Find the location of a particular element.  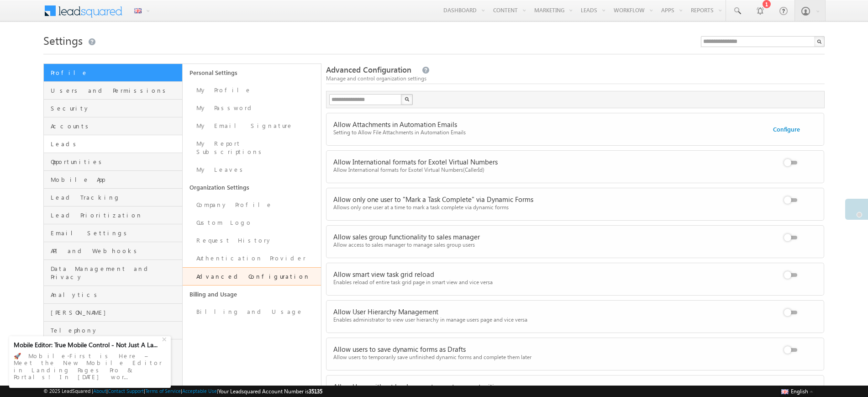

div: Allow only one user to "Mark a Task Complete" via Dynamic Forms is located at coordinates (539, 200).